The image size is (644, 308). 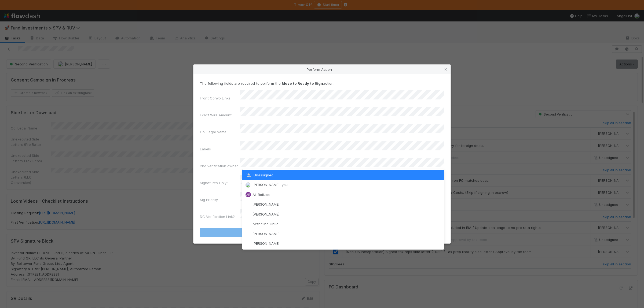 What do you see at coordinates (302, 83) in the screenshot?
I see `strong: Move to Ready to Sign` at bounding box center [302, 83].